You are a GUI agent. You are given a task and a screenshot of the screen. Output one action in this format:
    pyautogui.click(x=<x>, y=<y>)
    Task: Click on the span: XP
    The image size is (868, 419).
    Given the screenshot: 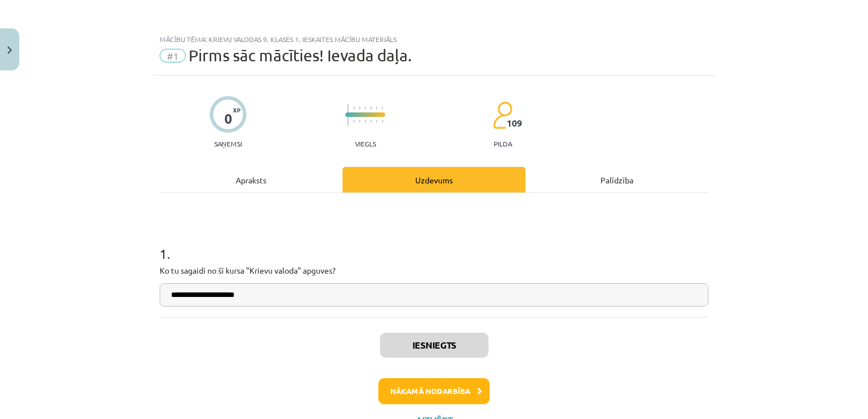 What is the action you would take?
    pyautogui.click(x=237, y=109)
    